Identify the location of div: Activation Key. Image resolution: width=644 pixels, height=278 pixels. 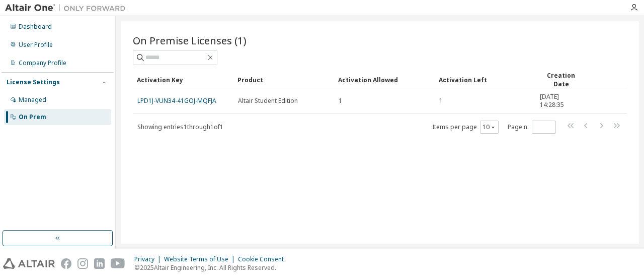
(183, 80).